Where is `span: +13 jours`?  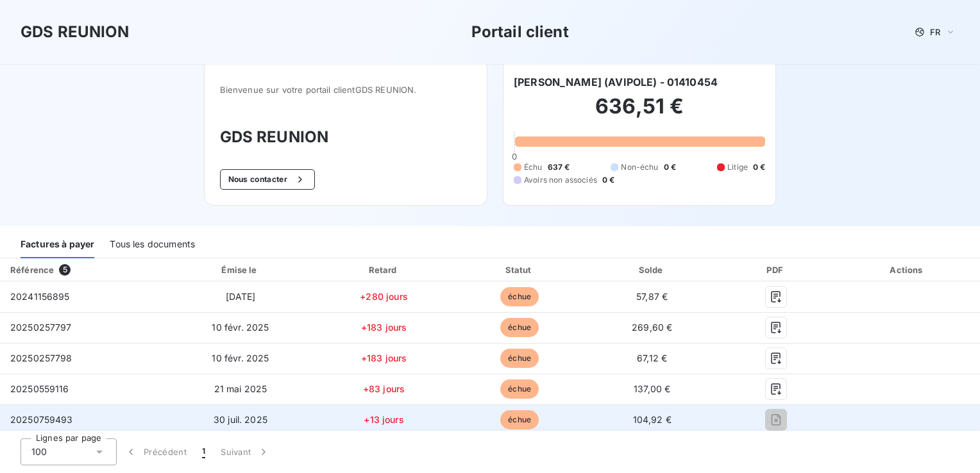
span: +13 jours is located at coordinates (383, 419).